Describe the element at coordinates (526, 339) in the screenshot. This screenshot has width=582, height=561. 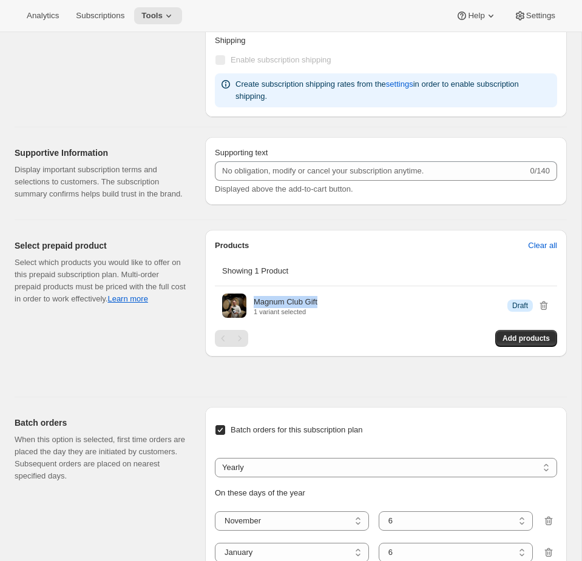
I see `span: Add products` at that location.